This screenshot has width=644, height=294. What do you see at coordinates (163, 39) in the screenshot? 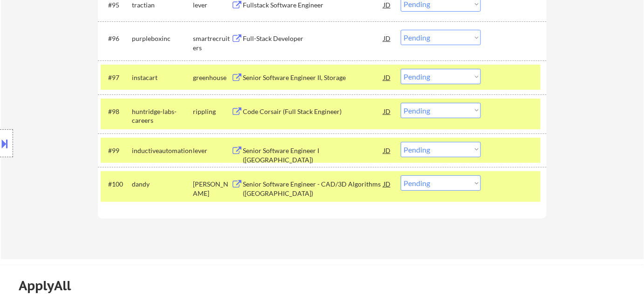
I see `div: purpleboxinc` at bounding box center [163, 39].